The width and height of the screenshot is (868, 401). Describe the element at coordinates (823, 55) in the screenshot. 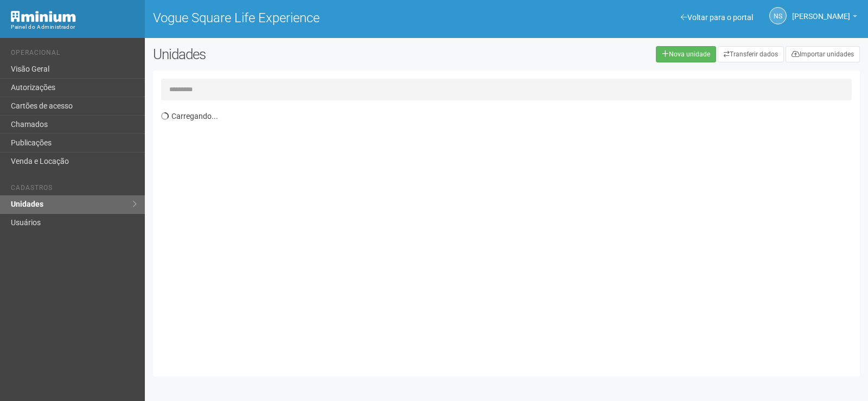

I see `a: Importar unidades` at that location.